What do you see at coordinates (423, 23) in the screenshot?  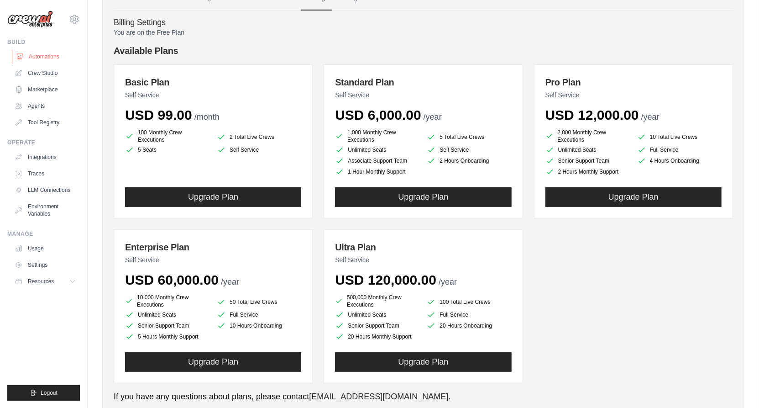 I see `h4: Billing Settings` at bounding box center [423, 23].